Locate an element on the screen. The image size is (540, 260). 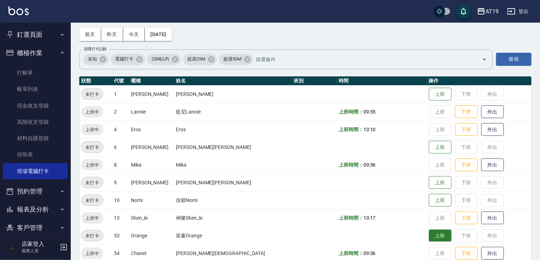
span: 電腦打卡 is located at coordinates (124, 59).